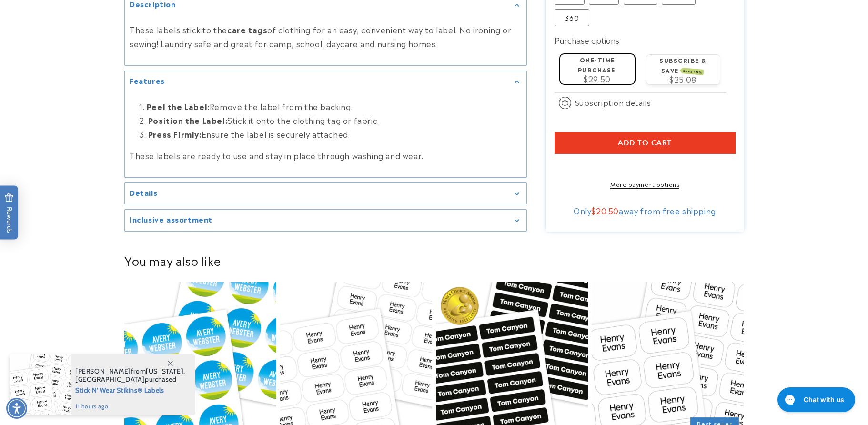 The width and height of the screenshot is (868, 425). Describe the element at coordinates (434, 260) in the screenshot. I see `h2: You may also like` at that location.